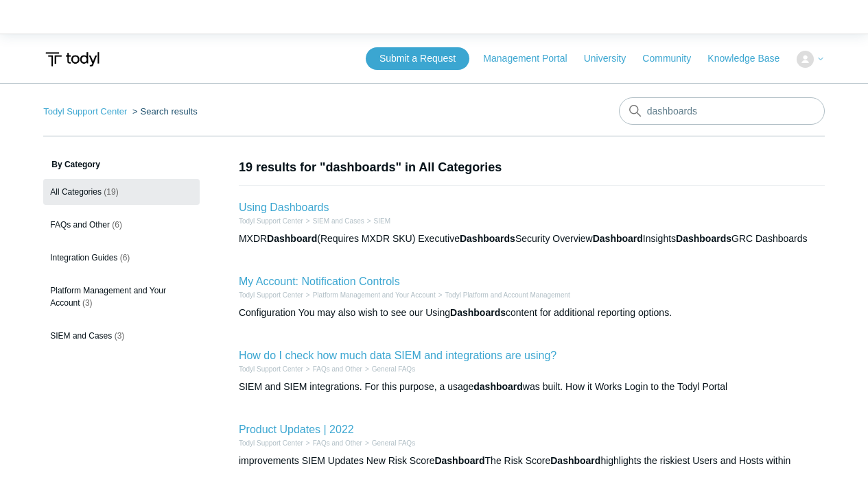 The width and height of the screenshot is (868, 488). Describe the element at coordinates (673, 58) in the screenshot. I see `a: Community` at that location.